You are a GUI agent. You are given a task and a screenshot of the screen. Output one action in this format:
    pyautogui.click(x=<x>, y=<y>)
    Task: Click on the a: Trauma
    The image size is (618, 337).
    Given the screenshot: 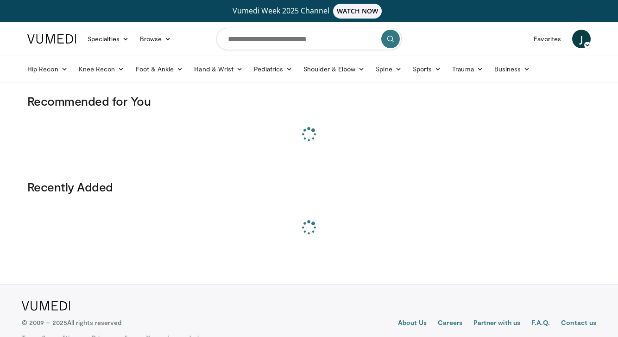 What is the action you would take?
    pyautogui.click(x=468, y=69)
    